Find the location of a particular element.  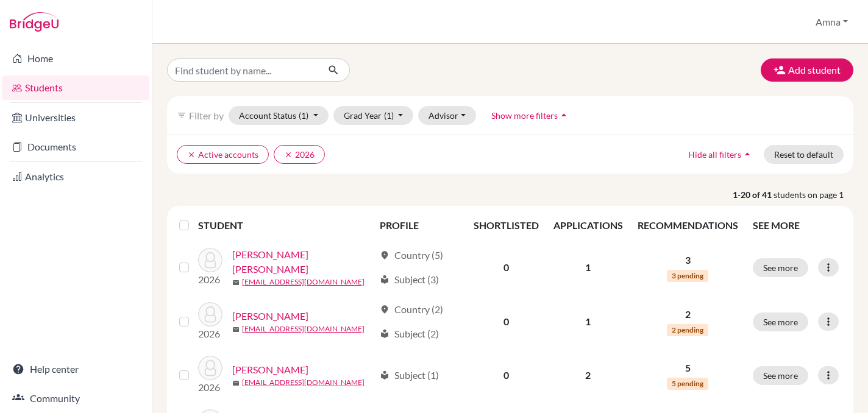

img: Arif, Adam is located at coordinates (211, 368).